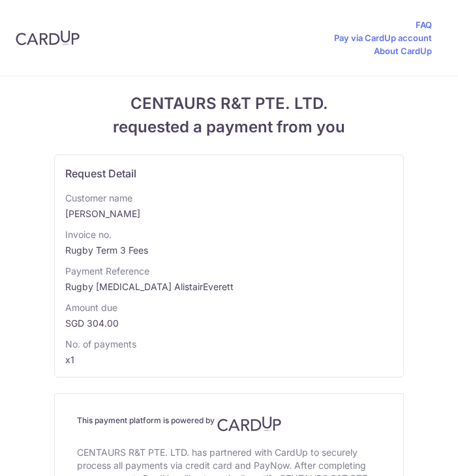 Image resolution: width=458 pixels, height=476 pixels. Describe the element at coordinates (229, 324) in the screenshot. I see `span: SGD 304.00` at that location.